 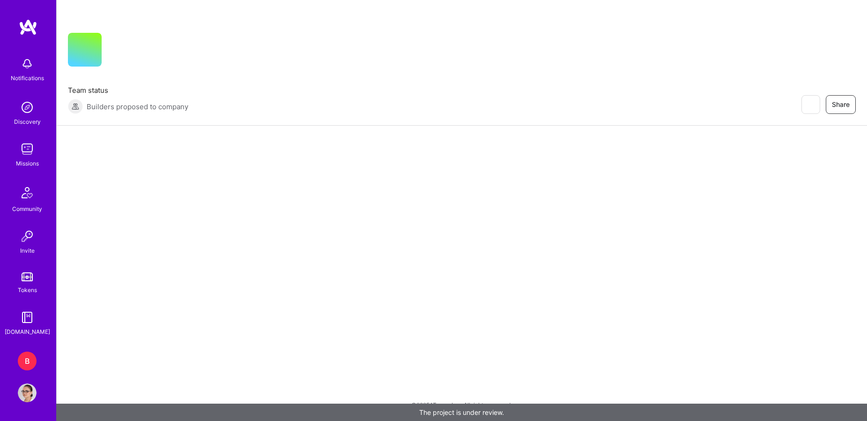 I want to click on div: Discovery, so click(x=27, y=121).